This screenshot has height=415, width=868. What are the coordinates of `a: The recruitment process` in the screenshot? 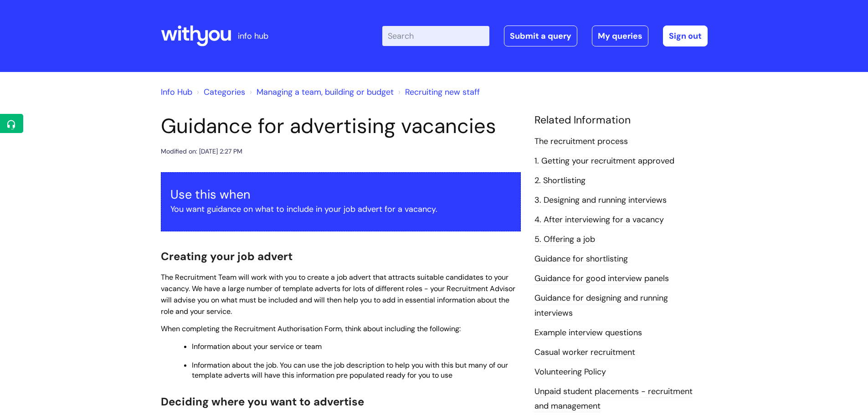 It's located at (581, 142).